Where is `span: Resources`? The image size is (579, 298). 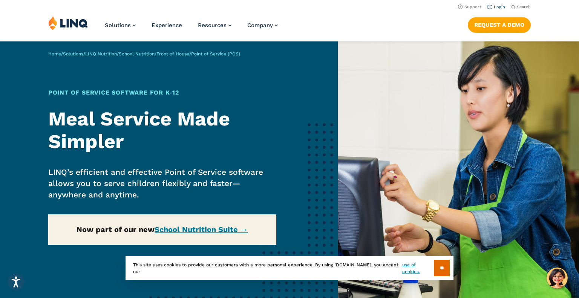
span: Resources is located at coordinates (212, 25).